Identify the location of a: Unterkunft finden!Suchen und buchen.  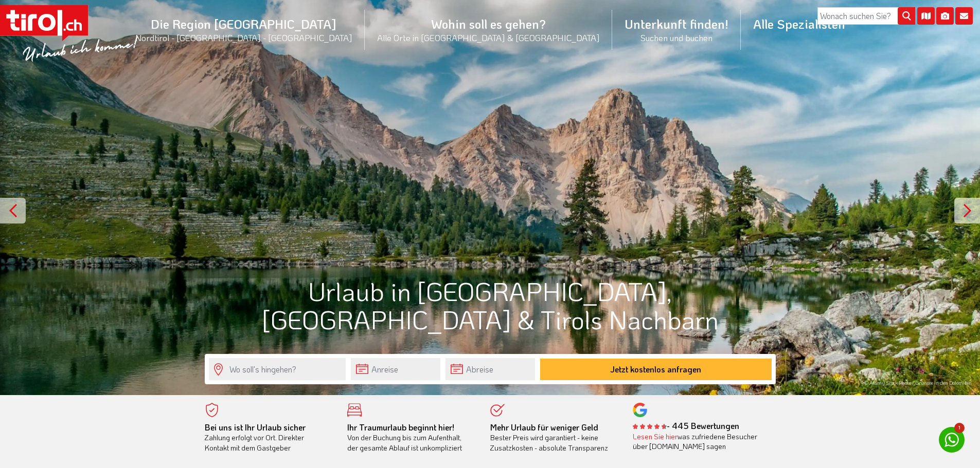
(677, 29).